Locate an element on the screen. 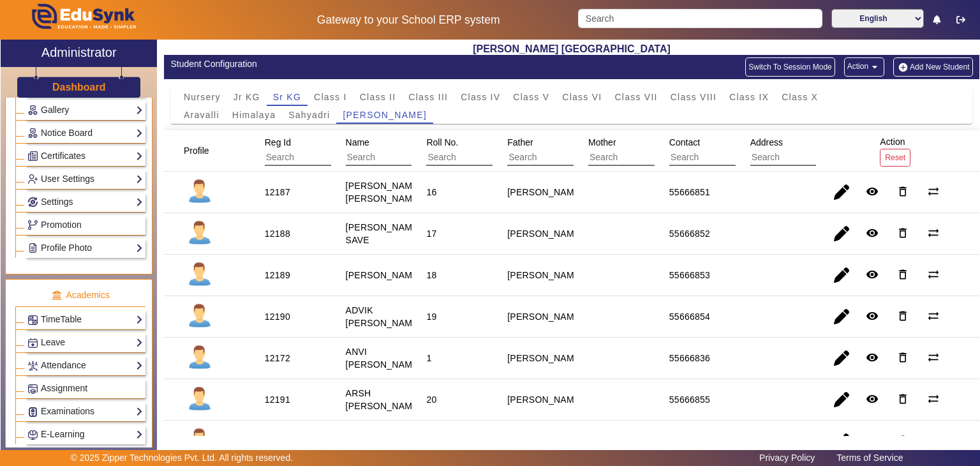  div: 12189 is located at coordinates (277, 275).